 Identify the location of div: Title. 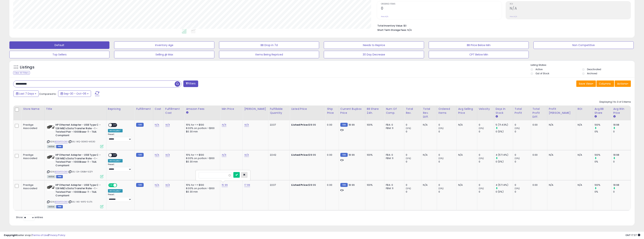
(75, 109).